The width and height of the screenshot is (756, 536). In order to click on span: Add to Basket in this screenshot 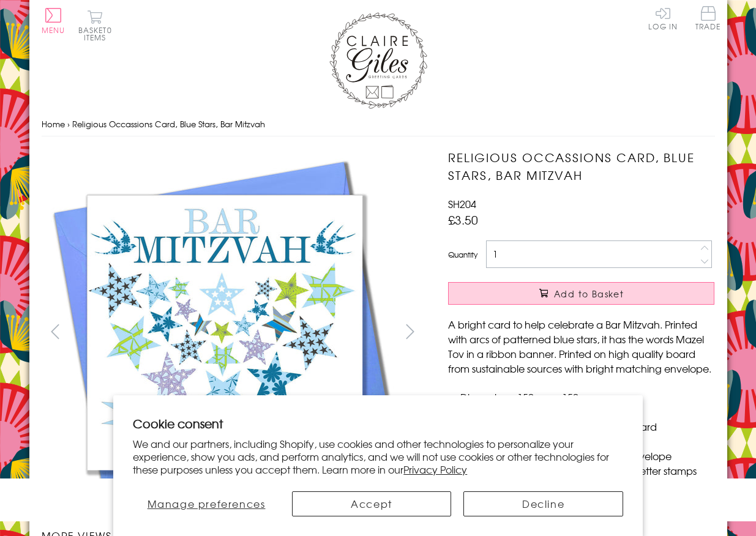, I will do `click(589, 293)`.